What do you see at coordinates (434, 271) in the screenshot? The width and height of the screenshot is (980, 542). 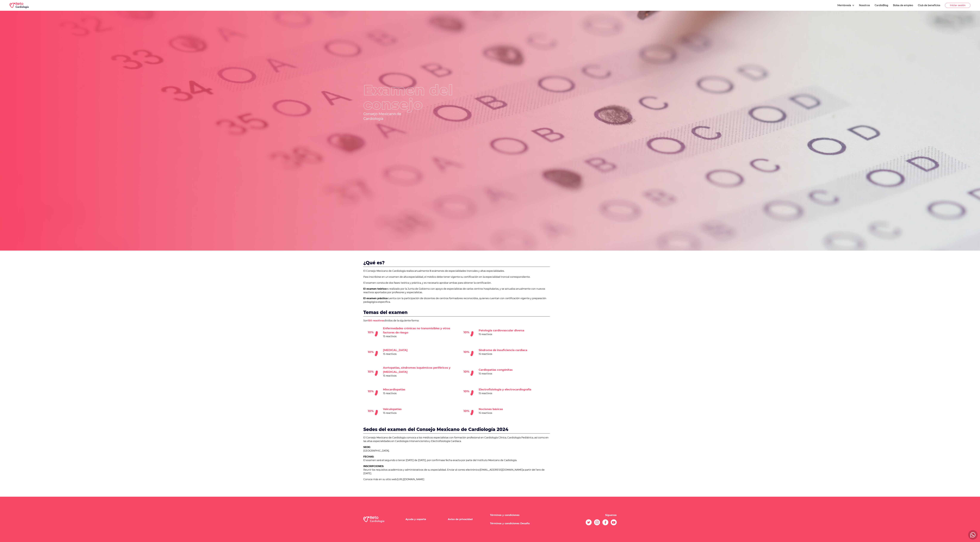 I see `span: El Consejo Mexicano de Cardiología realiza anualmente 8 exámenes de especialidades troncales y al...` at bounding box center [434, 271].